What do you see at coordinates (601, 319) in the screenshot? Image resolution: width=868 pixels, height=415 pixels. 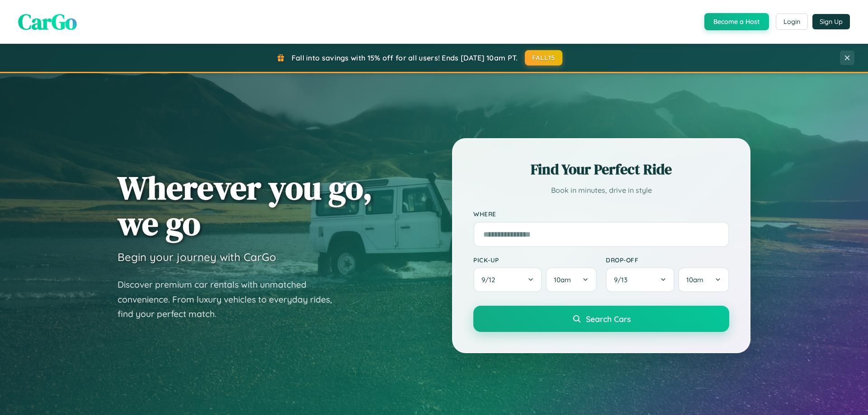 I see `button: Search Cars` at bounding box center [601, 319].